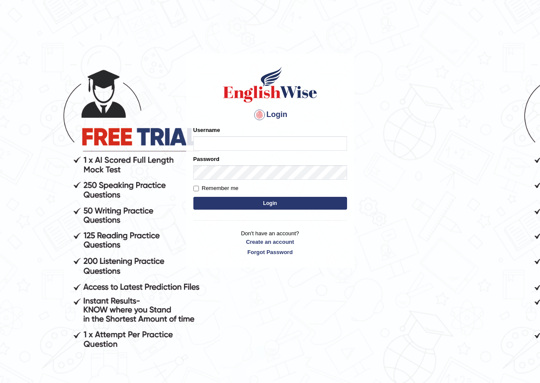 This screenshot has height=383, width=540. What do you see at coordinates (270, 115) in the screenshot?
I see `h4: Login` at bounding box center [270, 115].